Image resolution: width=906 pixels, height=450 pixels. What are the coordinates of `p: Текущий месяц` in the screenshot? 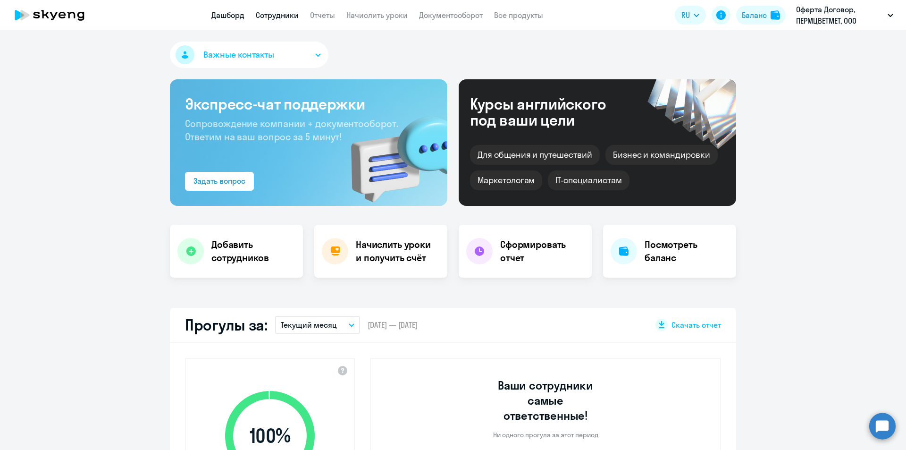 It's located at (308, 325).